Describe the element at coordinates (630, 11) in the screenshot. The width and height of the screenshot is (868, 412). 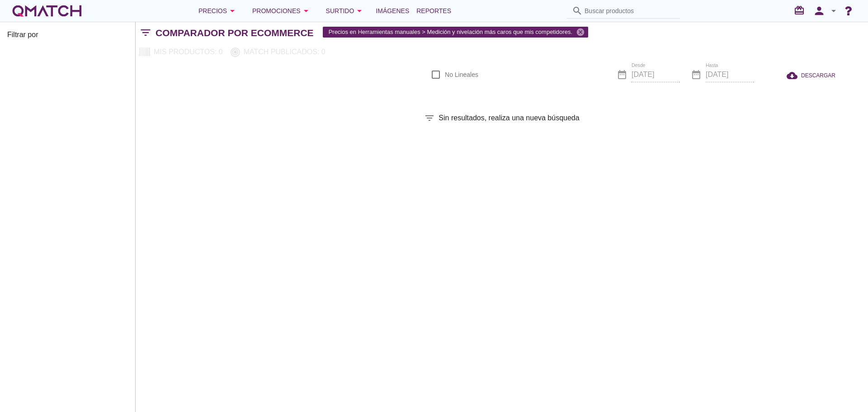
I see `input: Buscar productos` at that location.